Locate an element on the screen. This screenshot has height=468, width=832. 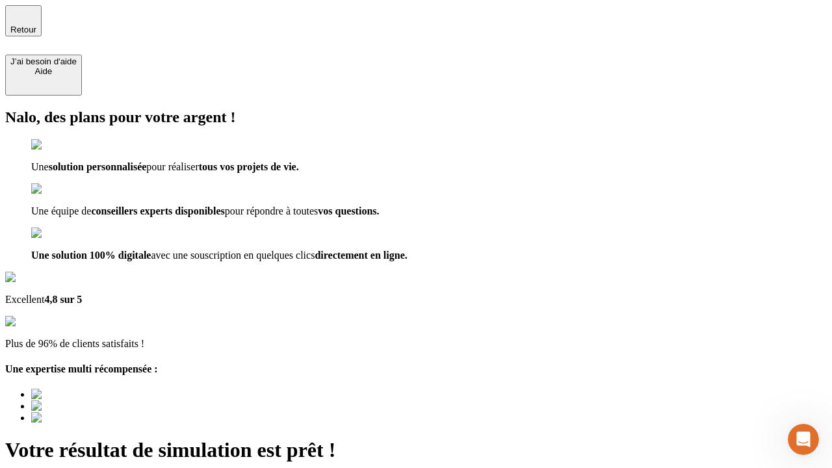
h4: Une expertise multi récompensée : is located at coordinates (416, 369).